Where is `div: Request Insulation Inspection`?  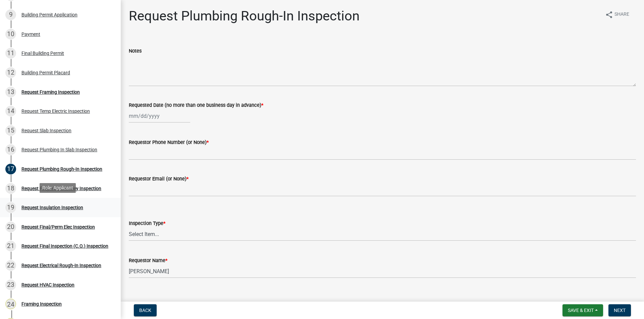 div: Request Insulation Inspection is located at coordinates (52, 208).